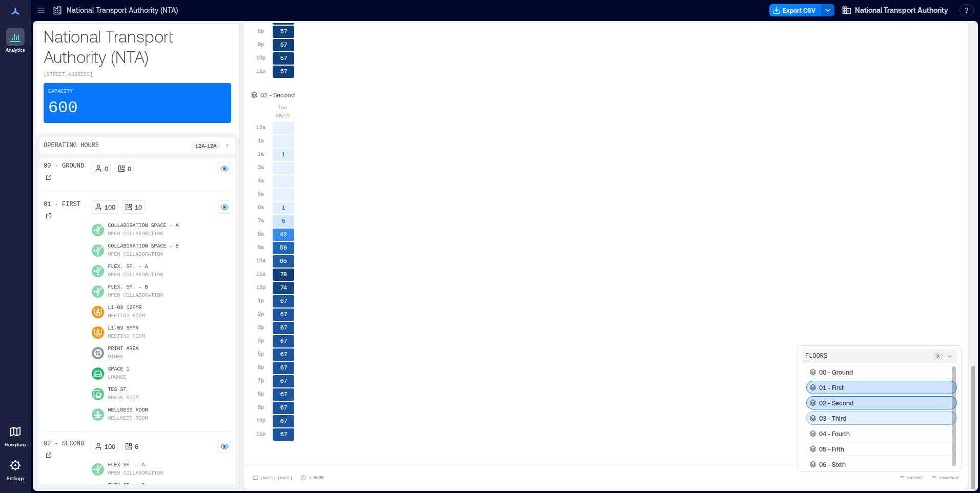 This screenshot has width=980, height=493. What do you see at coordinates (261, 194) in the screenshot?
I see `p: 5a` at bounding box center [261, 194].